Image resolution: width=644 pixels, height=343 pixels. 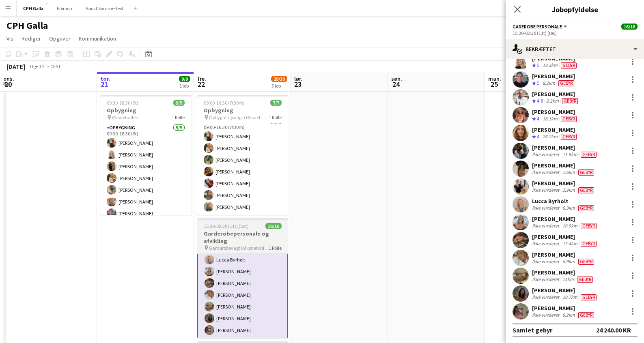 What do you see at coordinates (397, 79) in the screenshot?
I see `span: søn.` at bounding box center [397, 79].